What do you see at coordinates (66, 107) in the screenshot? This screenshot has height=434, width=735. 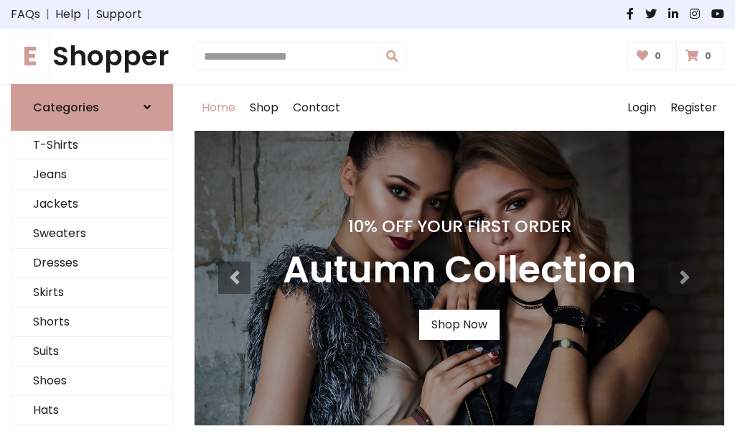 I see `h6: Categories` at bounding box center [66, 107].